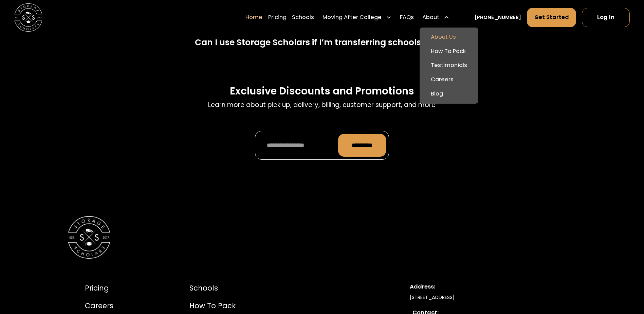 The image size is (644, 314). I want to click on a: About Us, so click(449, 37).